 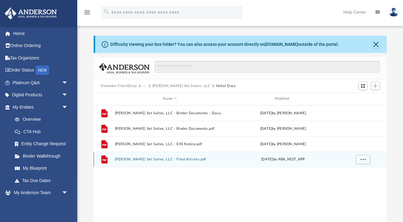 I want to click on div: NEW, so click(x=42, y=70).